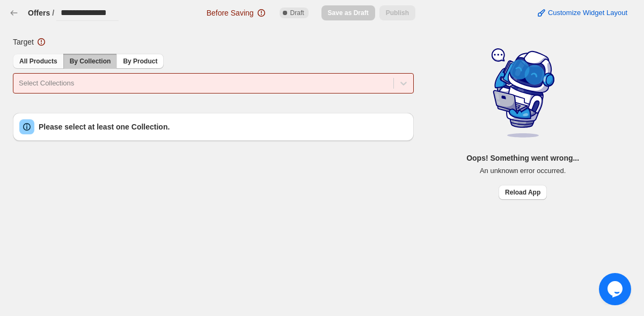 The width and height of the screenshot is (644, 316). What do you see at coordinates (23, 42) in the screenshot?
I see `span: Target` at bounding box center [23, 42].